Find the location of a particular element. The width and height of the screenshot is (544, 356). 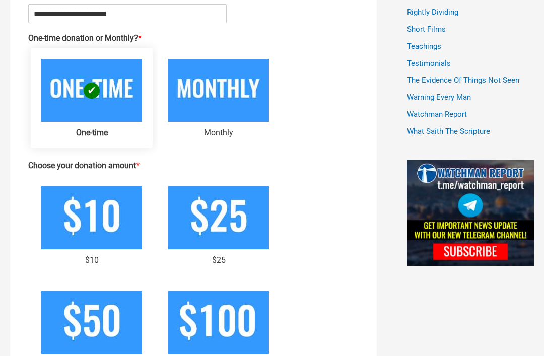

a: The Evidence Of Things Not Seen is located at coordinates (463, 81).